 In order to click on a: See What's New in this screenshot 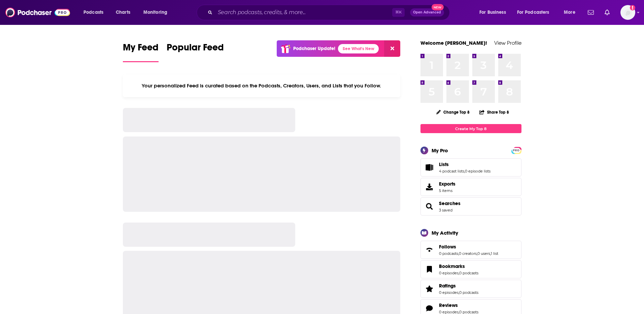, I will do `click(358, 49)`.